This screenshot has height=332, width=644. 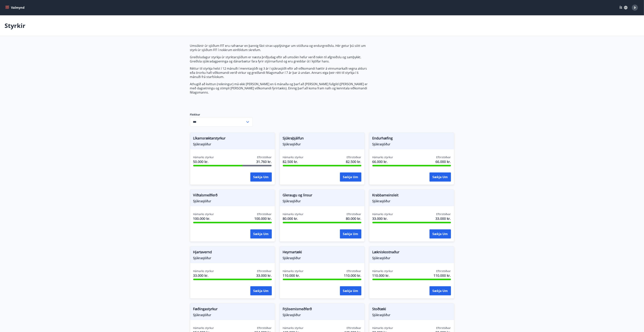 What do you see at coordinates (412, 196) in the screenshot?
I see `span: Krabbameinsleit` at bounding box center [412, 196].